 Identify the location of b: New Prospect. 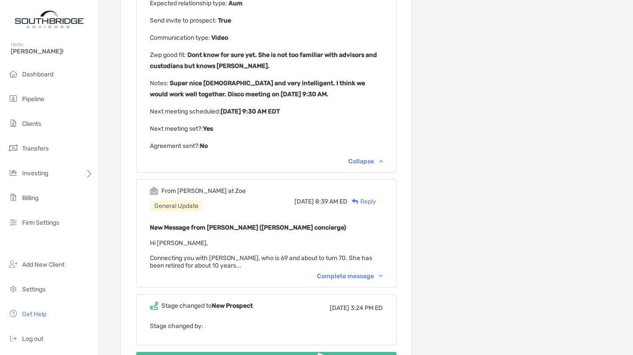
(232, 306).